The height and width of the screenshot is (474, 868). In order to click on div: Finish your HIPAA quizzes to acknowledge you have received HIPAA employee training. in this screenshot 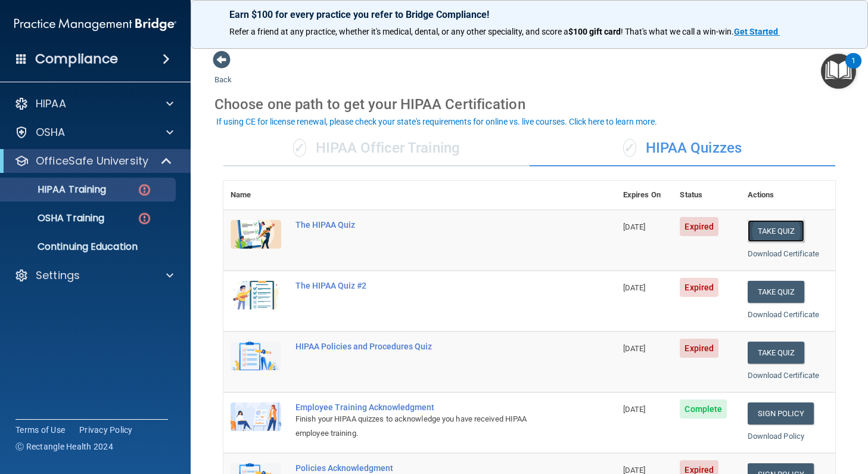, I will do `click(426, 426)`.